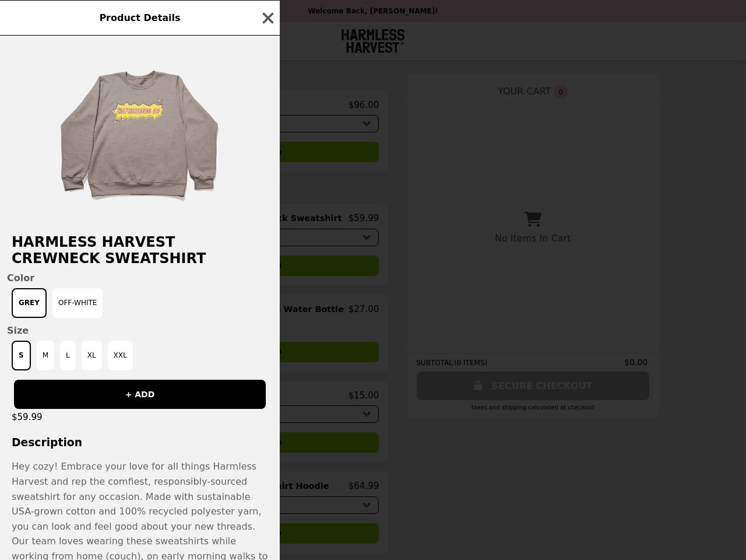  I want to click on span: Color, so click(140, 278).